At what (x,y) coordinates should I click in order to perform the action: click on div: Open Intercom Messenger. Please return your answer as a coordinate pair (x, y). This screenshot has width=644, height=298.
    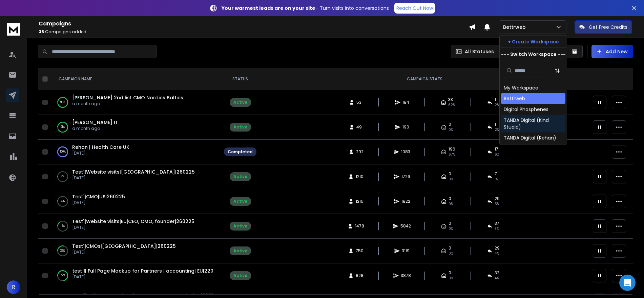
    Looking at the image, I should click on (628, 283).